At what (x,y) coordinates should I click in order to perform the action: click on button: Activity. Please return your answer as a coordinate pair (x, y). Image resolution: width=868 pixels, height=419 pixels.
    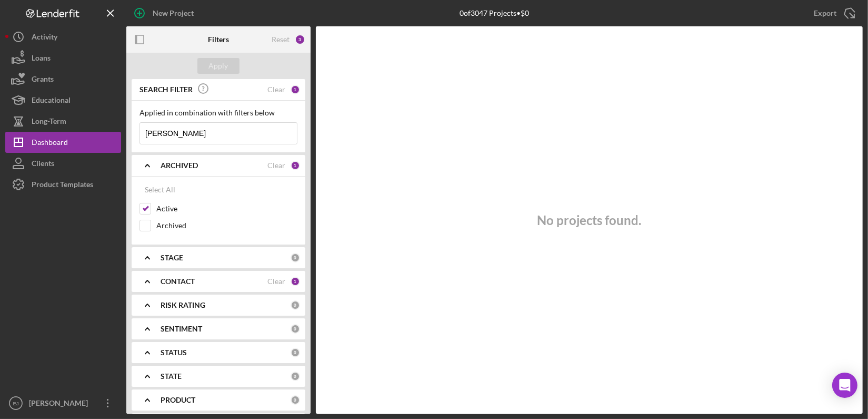
    Looking at the image, I should click on (63, 37).